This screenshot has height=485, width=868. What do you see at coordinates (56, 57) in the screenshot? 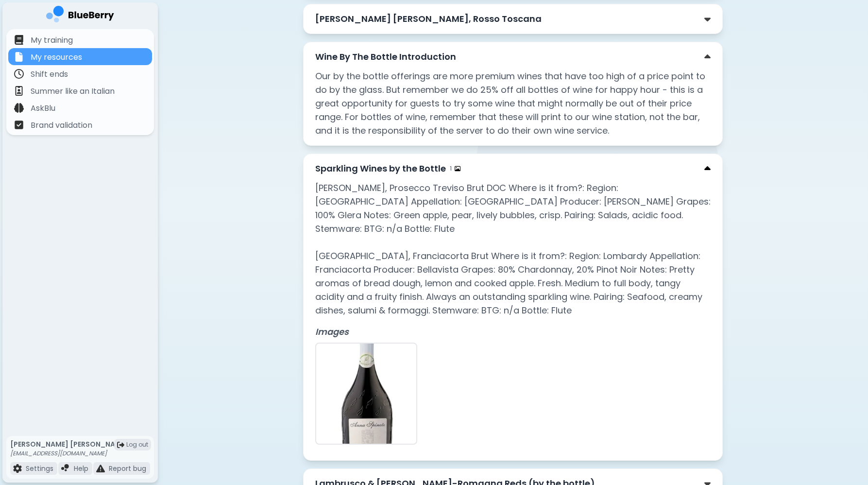
I see `p: My resources` at bounding box center [56, 57].